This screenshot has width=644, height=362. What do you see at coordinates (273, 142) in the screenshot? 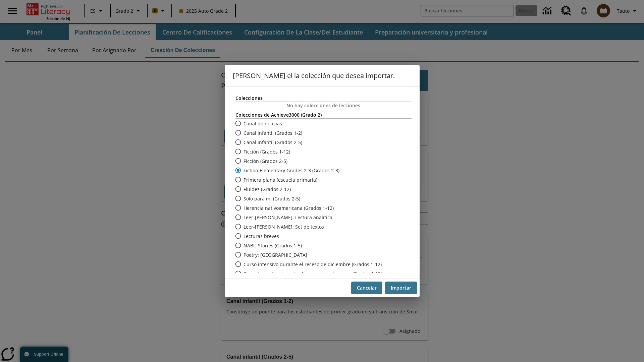
I see `span: Canal infantil (Grados 2-5)` at bounding box center [273, 142].